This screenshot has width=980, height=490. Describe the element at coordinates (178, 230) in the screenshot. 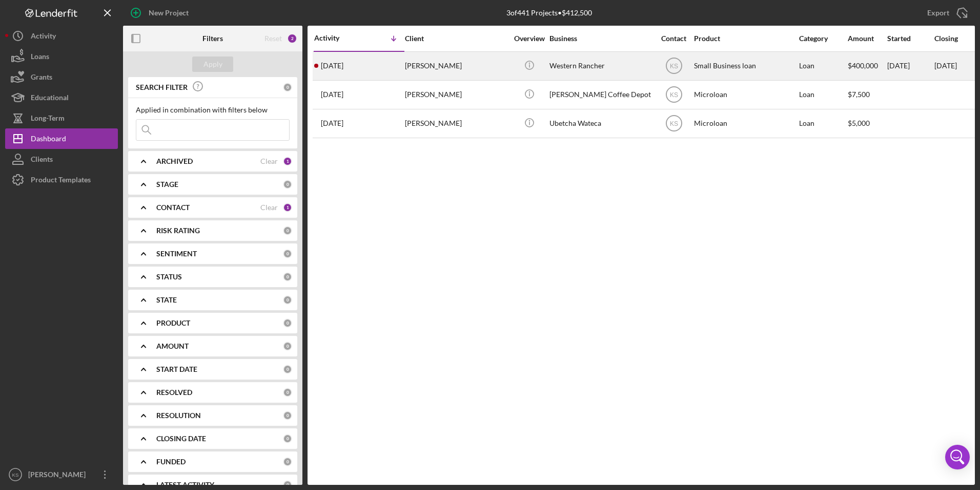

I see `b: RISK RATING` at that location.